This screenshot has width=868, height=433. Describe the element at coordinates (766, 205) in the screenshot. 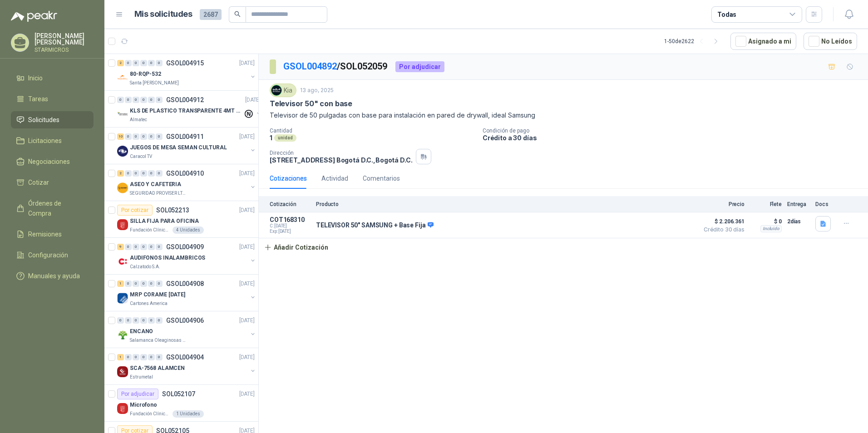

I see `p: Flete` at that location.